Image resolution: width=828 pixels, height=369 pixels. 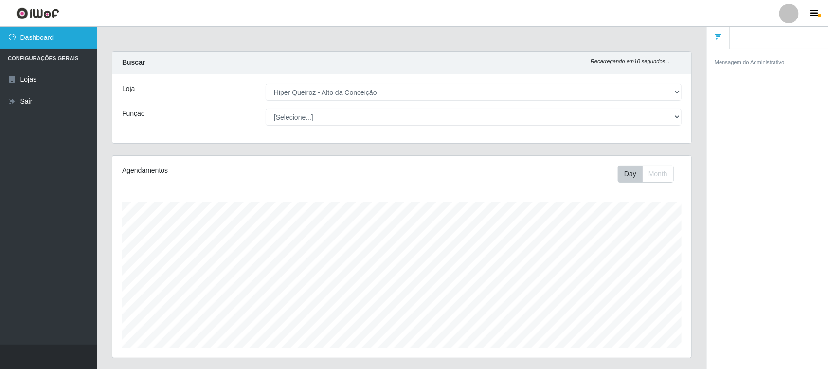 What do you see at coordinates (133, 62) in the screenshot?
I see `strong: Buscar` at bounding box center [133, 62].